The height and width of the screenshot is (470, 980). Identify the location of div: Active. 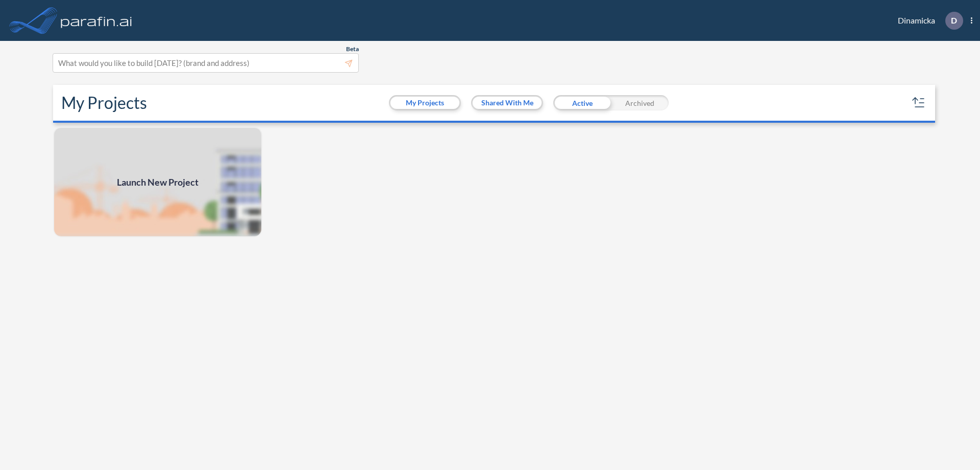
(582, 103).